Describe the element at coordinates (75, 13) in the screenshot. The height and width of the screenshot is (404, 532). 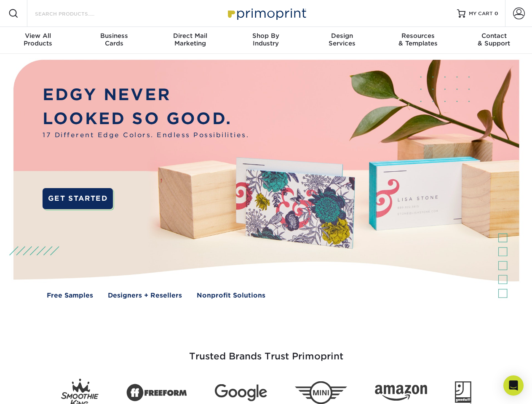
I see `input: SEARCH PRODUCTS.....` at that location.